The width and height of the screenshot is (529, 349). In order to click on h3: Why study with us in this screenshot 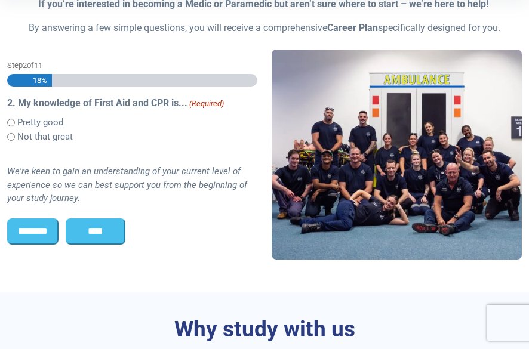, I will do `click(264, 329)`.